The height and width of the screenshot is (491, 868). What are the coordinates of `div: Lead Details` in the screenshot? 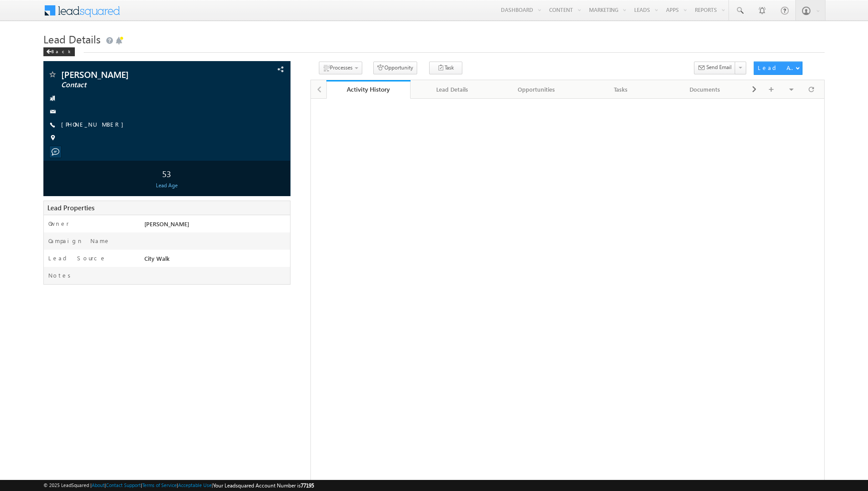 It's located at (452, 89).